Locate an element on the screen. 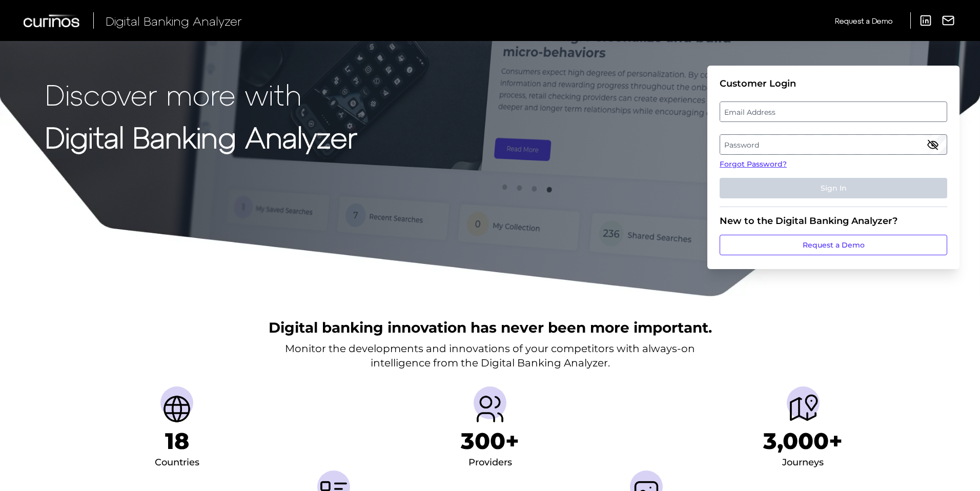 The height and width of the screenshot is (491, 980). img: Curinos is located at coordinates (52, 21).